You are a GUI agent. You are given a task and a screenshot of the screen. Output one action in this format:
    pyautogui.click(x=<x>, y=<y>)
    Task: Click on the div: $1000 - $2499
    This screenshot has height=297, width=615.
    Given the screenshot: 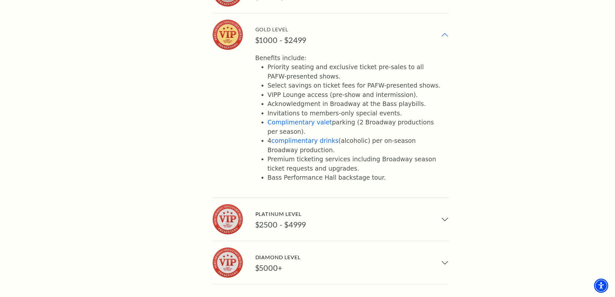 What is the action you would take?
    pyautogui.click(x=281, y=40)
    